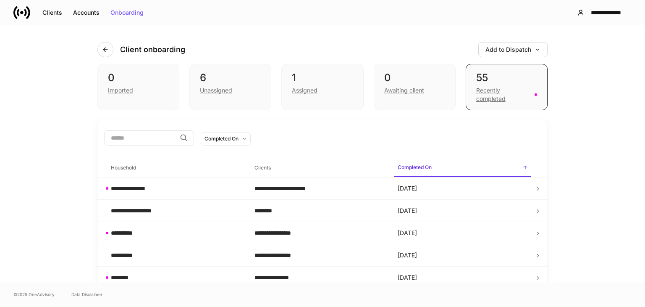 The height and width of the screenshot is (307, 645). I want to click on button: Completed On, so click(225, 139).